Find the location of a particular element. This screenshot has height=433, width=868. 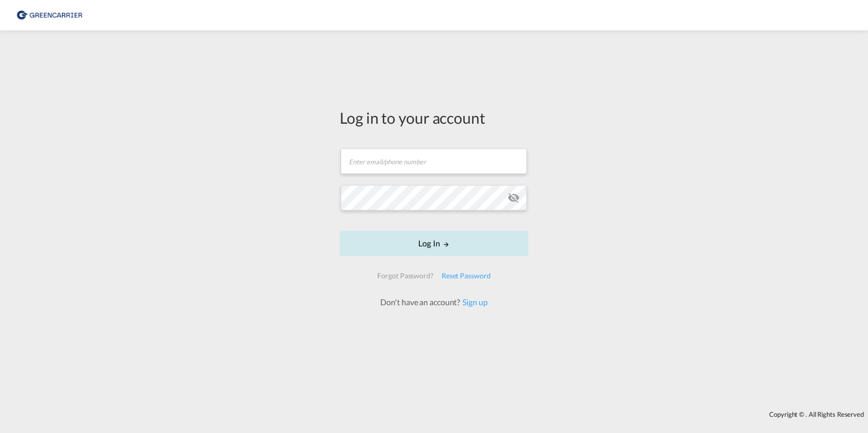

div: Forgot Password? is located at coordinates (405, 275).